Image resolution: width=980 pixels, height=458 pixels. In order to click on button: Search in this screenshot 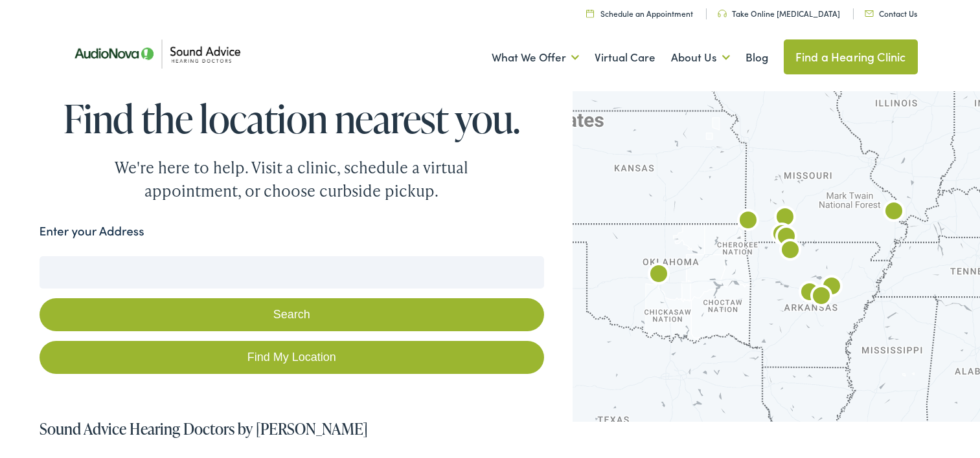, I will do `click(292, 314)`.